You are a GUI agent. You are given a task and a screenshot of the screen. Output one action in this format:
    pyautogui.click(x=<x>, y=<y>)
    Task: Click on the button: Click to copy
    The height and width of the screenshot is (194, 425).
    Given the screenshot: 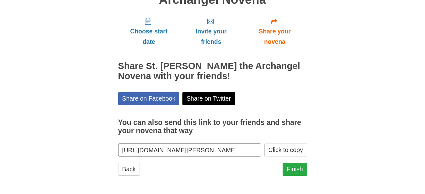 What is the action you would take?
    pyautogui.click(x=286, y=150)
    